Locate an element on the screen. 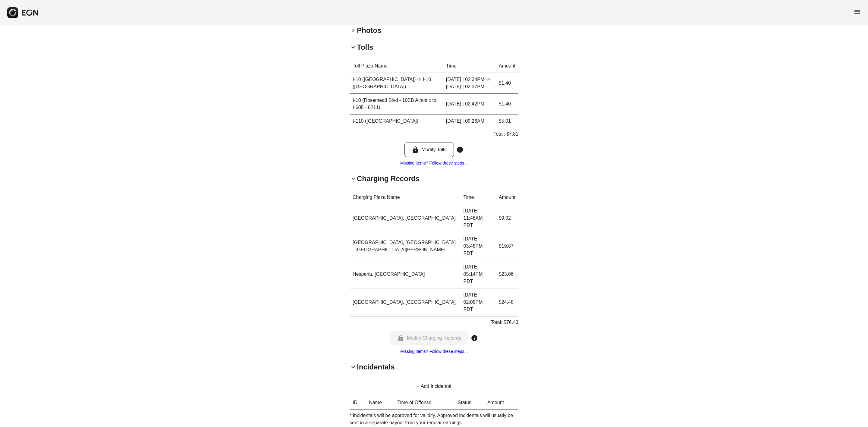 This screenshot has height=427, width=868. h2: Tolls is located at coordinates (365, 47).